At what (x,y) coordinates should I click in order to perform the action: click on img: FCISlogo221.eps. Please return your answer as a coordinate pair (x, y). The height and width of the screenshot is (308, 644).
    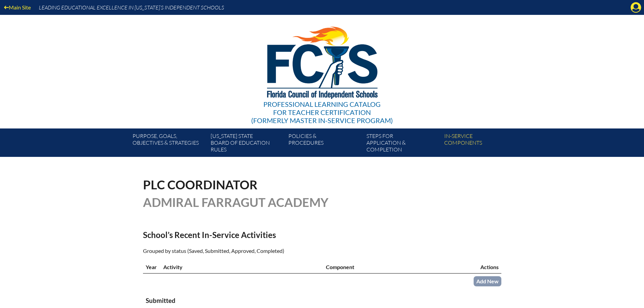
    Looking at the image, I should click on (322, 61).